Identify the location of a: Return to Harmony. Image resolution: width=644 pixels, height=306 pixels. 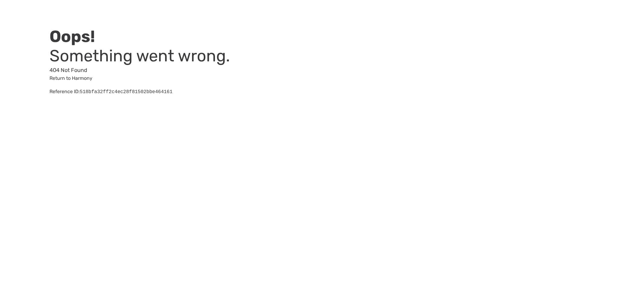
(71, 78).